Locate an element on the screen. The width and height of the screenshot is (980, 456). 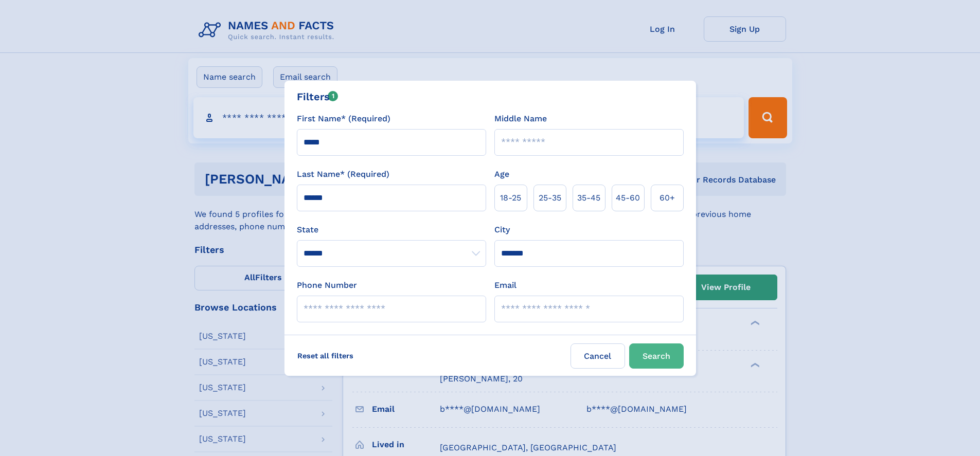
span: 60+ is located at coordinates (667, 198).